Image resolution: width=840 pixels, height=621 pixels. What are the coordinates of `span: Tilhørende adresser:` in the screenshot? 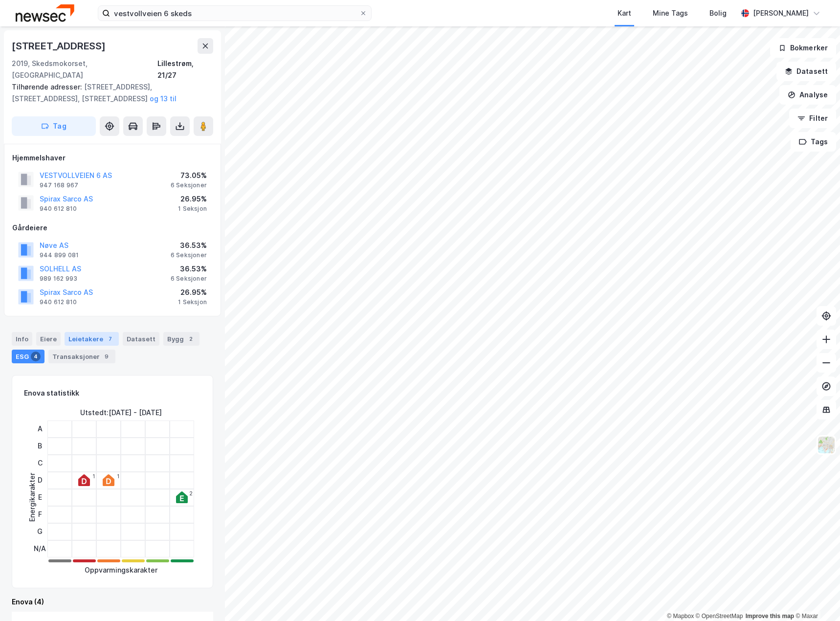 It's located at (48, 86).